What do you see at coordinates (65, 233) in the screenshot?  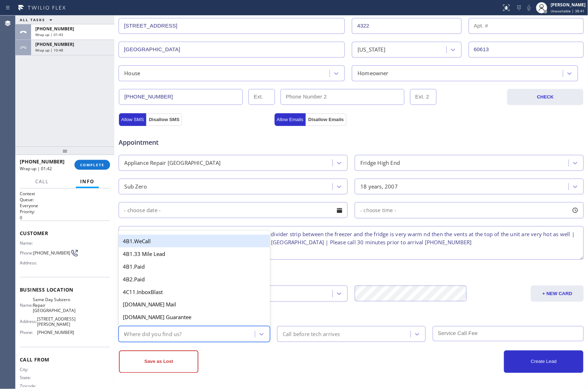 I see `span: Customer` at bounding box center [65, 233].